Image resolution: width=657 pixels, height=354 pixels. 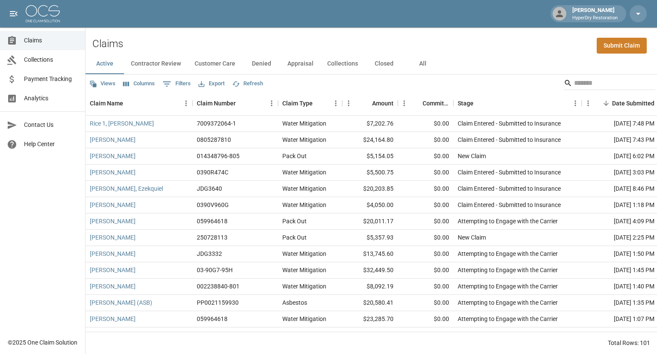 What do you see at coordinates (102, 83) in the screenshot?
I see `button: Views` at bounding box center [102, 83].